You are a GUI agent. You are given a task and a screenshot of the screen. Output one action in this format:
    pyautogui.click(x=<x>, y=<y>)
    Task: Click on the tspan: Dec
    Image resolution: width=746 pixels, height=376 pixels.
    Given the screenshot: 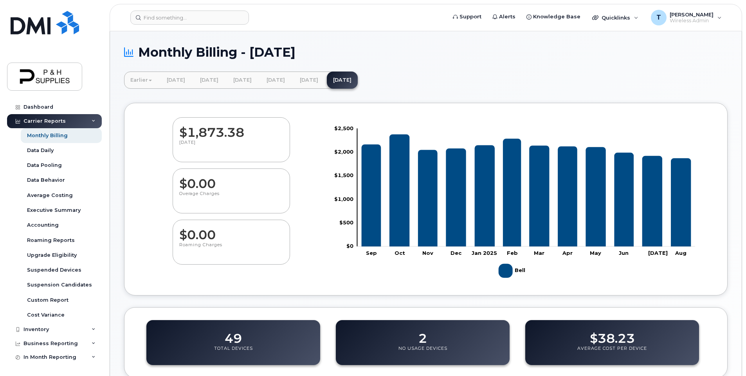 What is the action you would take?
    pyautogui.click(x=456, y=253)
    